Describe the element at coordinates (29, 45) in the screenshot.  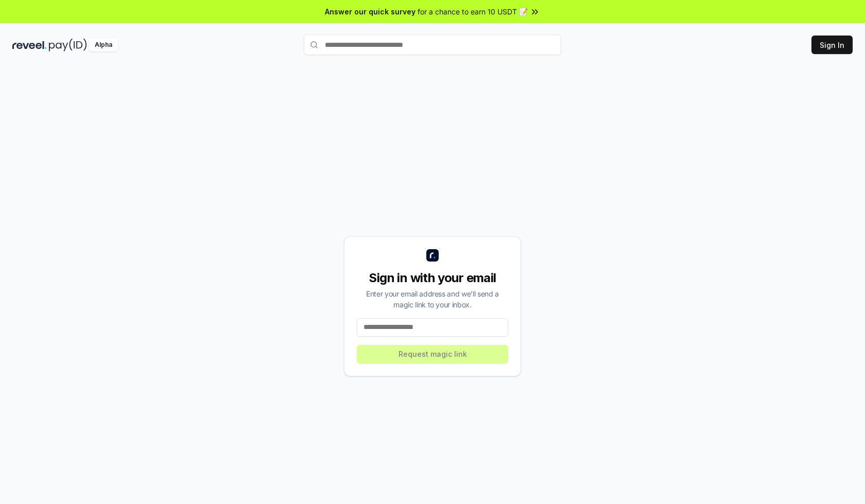
I see `img: reveel_dark` at that location.